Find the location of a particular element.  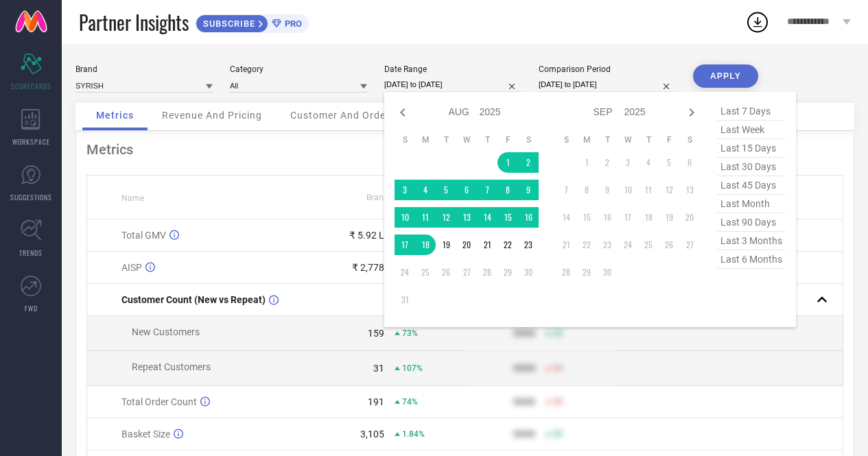

td: Fri Aug 15 2025 is located at coordinates (508, 217).